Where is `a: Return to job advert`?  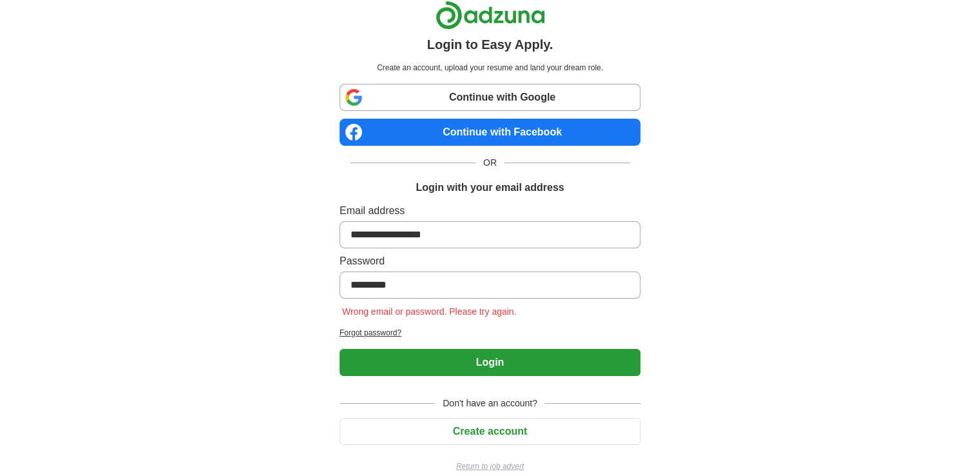
a: Return to job advert is located at coordinates (490, 466).